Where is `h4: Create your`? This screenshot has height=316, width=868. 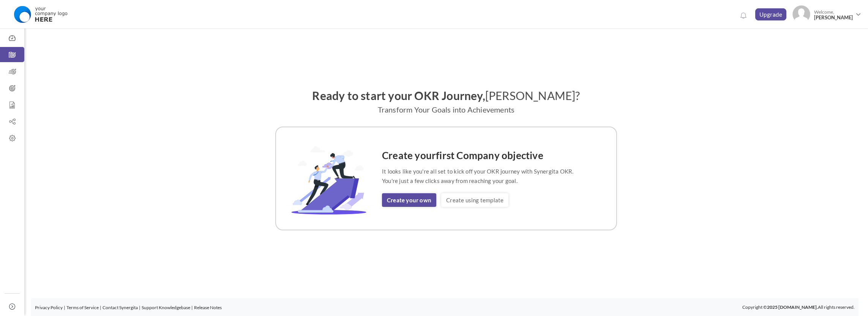 h4: Create your is located at coordinates (478, 155).